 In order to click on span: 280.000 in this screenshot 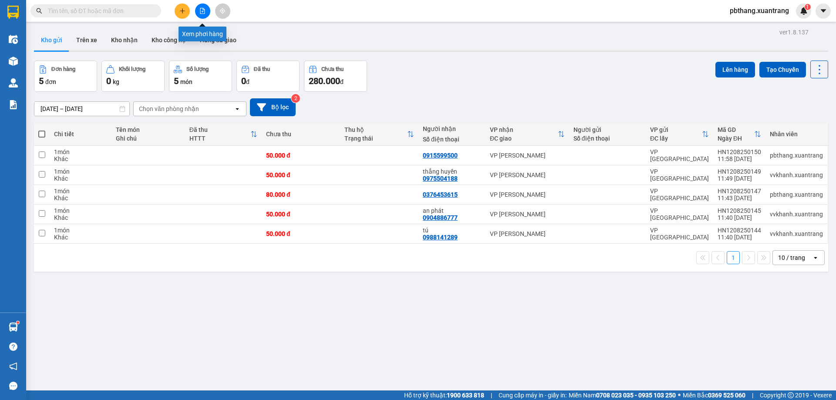, I will do `click(325, 81)`.